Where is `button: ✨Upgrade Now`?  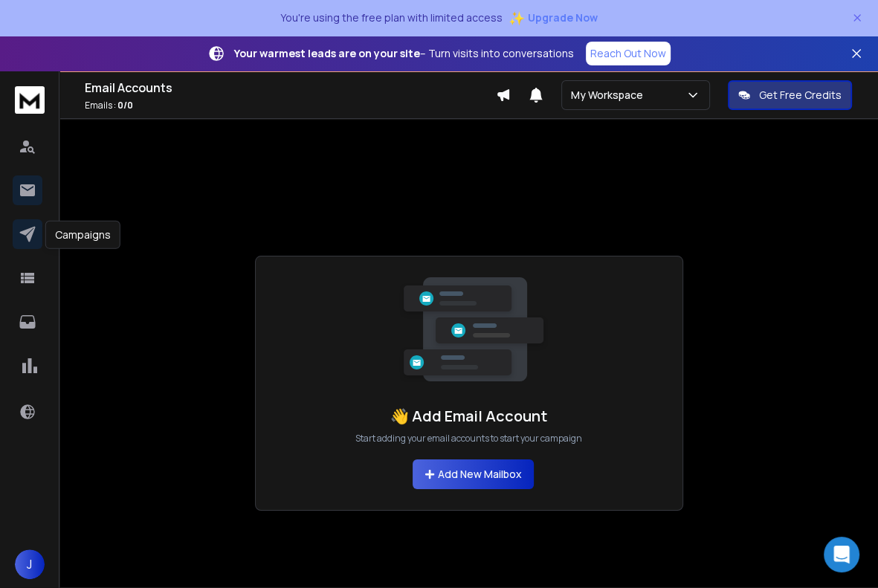
button: ✨Upgrade Now is located at coordinates (553, 18).